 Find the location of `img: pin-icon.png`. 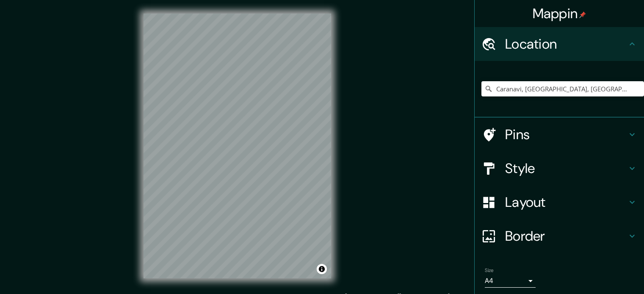

img: pin-icon.png is located at coordinates (583, 15).